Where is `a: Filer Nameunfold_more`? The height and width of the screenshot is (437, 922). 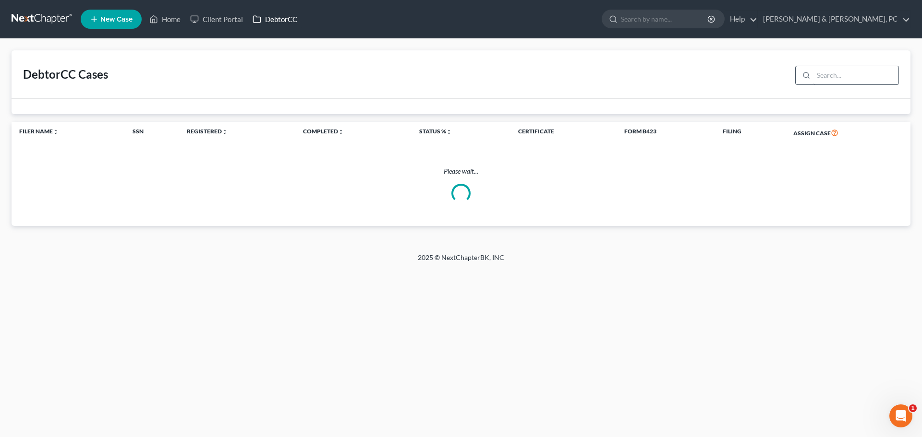 a: Filer Nameunfold_more is located at coordinates (39, 131).